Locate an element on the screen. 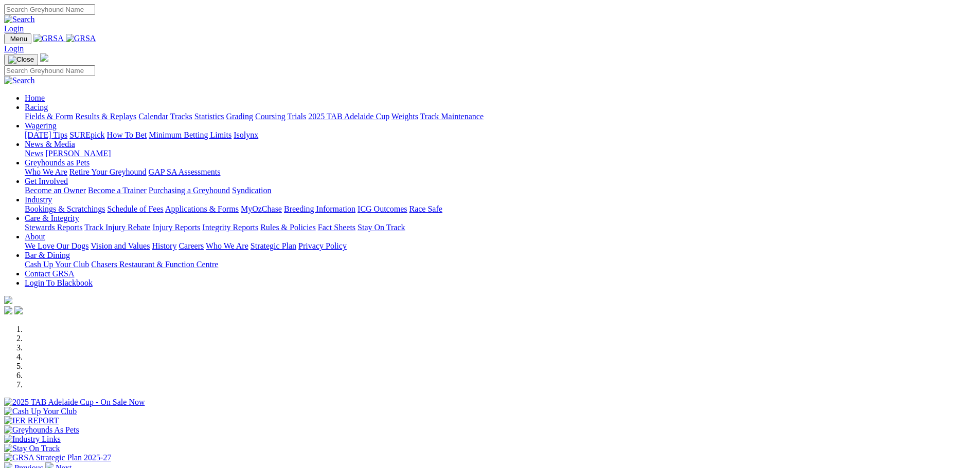  div: Industry is located at coordinates (500, 210).